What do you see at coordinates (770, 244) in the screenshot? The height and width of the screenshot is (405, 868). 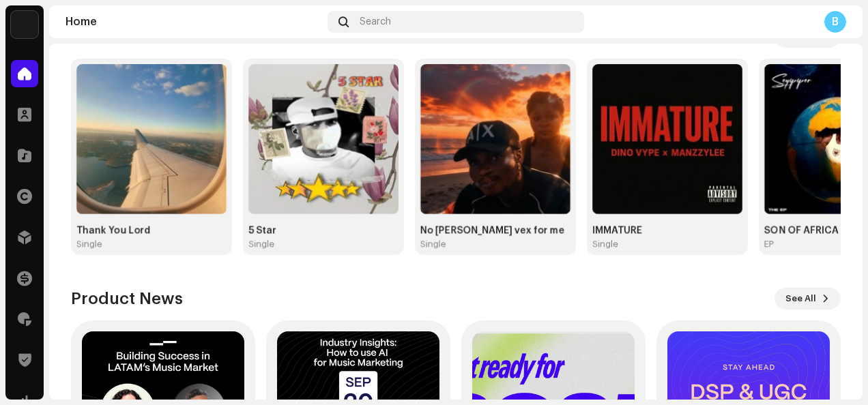 I see `div: EP` at bounding box center [770, 244].